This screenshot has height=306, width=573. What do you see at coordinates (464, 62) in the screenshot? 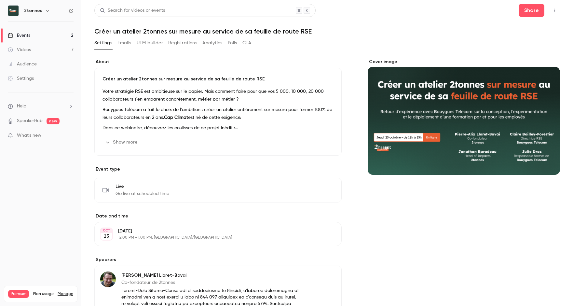
I see `label: Cover image` at bounding box center [464, 62].